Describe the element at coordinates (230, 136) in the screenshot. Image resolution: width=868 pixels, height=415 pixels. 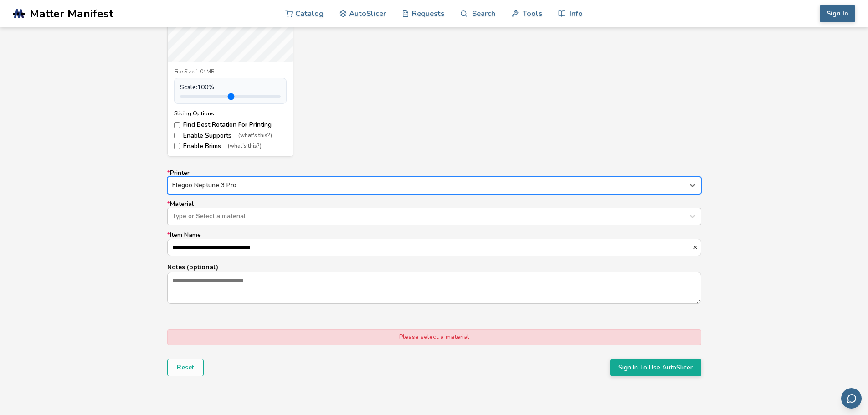
I see `label: Enable Supports` at that location.